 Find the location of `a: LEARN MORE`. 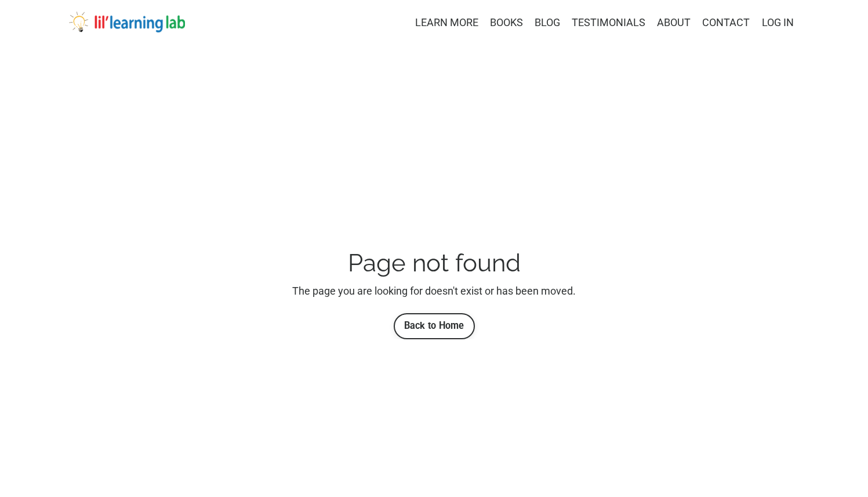

a: LEARN MORE is located at coordinates (447, 22).